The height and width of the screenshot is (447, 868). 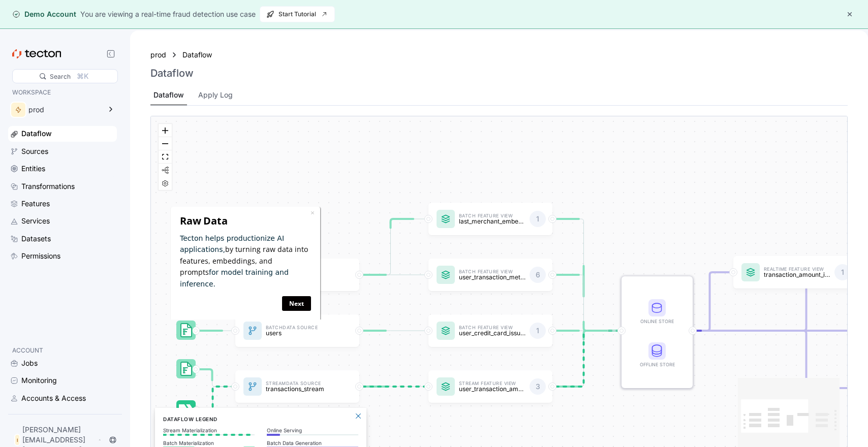 What do you see at coordinates (165, 157) in the screenshot?
I see `button: fit view` at bounding box center [165, 157].